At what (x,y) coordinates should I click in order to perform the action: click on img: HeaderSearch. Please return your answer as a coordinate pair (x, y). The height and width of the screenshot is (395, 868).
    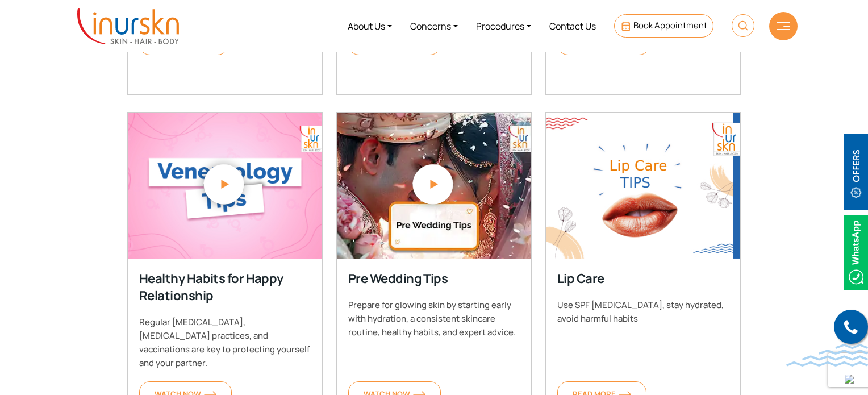
    Looking at the image, I should click on (743, 26).